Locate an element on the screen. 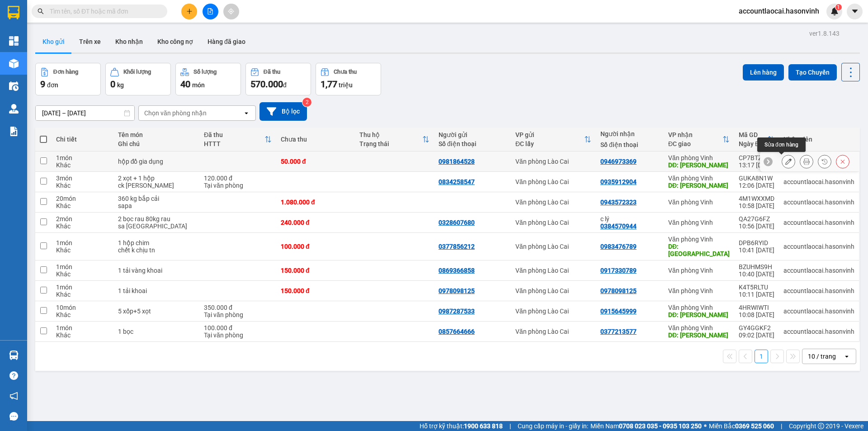  sup: 1 is located at coordinates (839, 7).